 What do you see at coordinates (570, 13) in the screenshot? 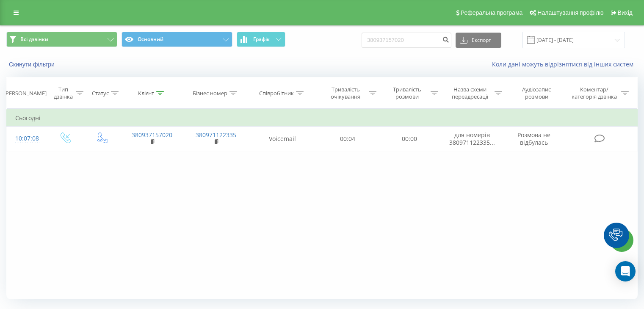
I see `span: Налаштування профілю` at bounding box center [570, 13].